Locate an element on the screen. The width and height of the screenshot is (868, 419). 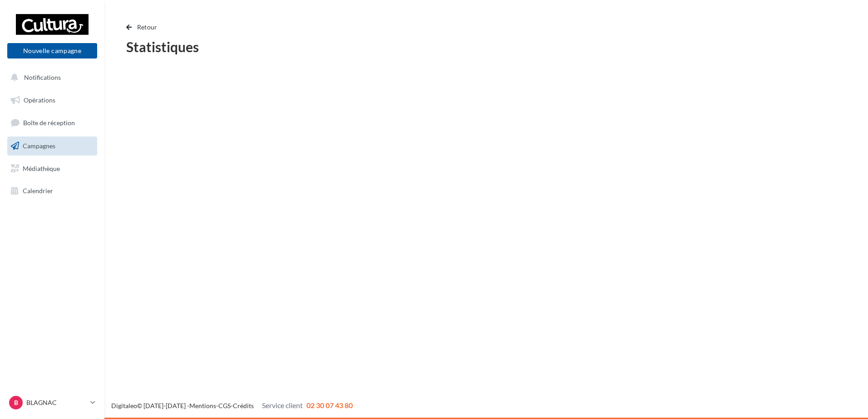
span: Campagnes is located at coordinates (39, 146).